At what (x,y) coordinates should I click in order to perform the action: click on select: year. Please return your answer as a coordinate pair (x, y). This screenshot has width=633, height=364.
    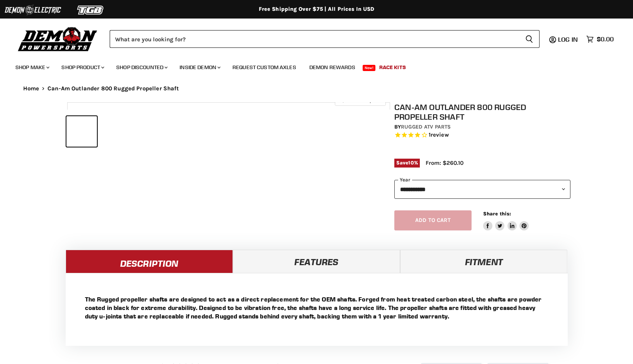
    Looking at the image, I should click on (483, 189).